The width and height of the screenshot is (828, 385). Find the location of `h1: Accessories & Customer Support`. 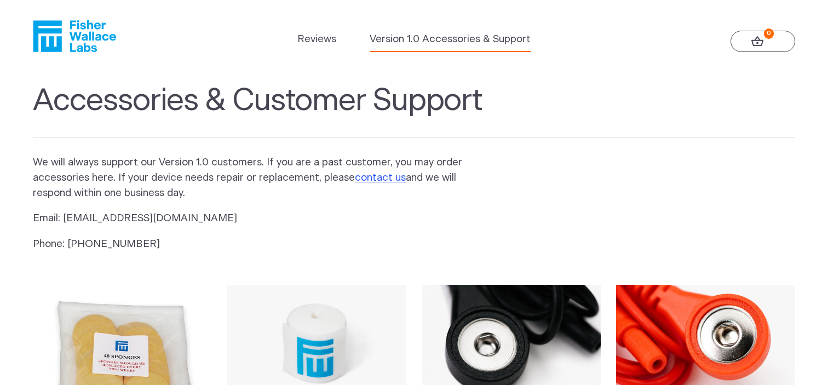

h1: Accessories & Customer Support is located at coordinates (413, 110).